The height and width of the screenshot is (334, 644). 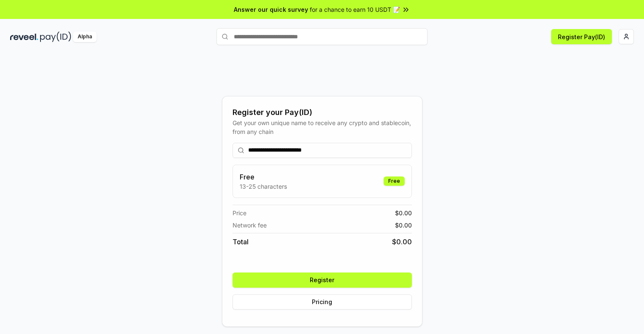 I want to click on div: Get your own unique name to receive any crypto and stablecoin, from any chain, so click(x=322, y=127).